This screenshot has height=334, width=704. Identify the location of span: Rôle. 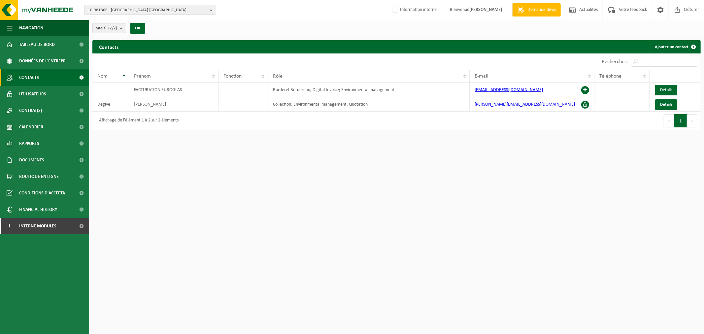
(277, 76).